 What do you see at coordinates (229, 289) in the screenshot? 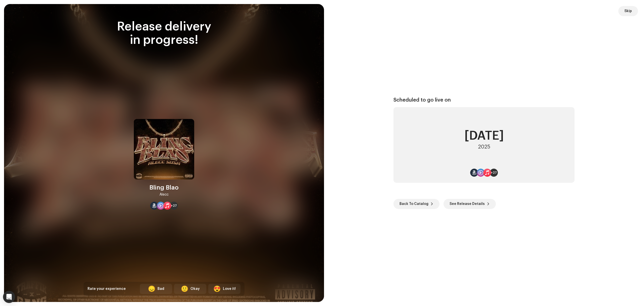
I see `div: Love it!` at bounding box center [229, 289].